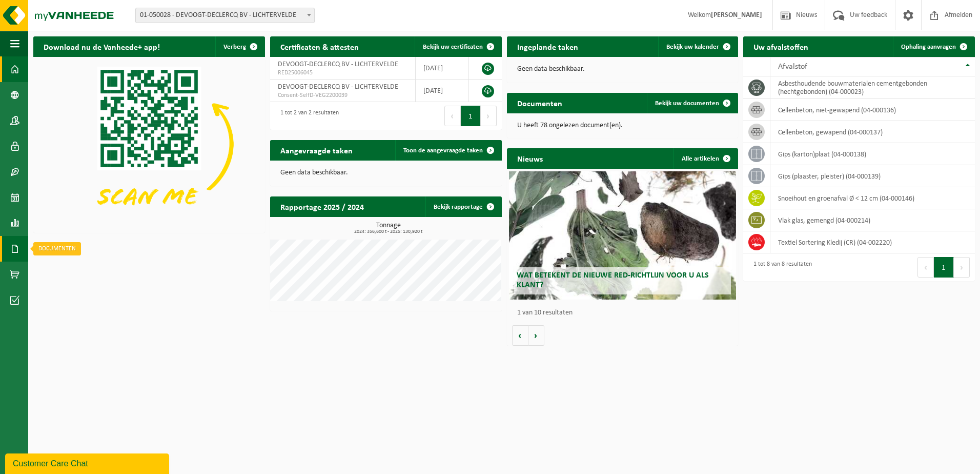 The height and width of the screenshot is (474, 980). Describe the element at coordinates (317, 149) in the screenshot. I see `h2: Aangevraagde taken` at that location.